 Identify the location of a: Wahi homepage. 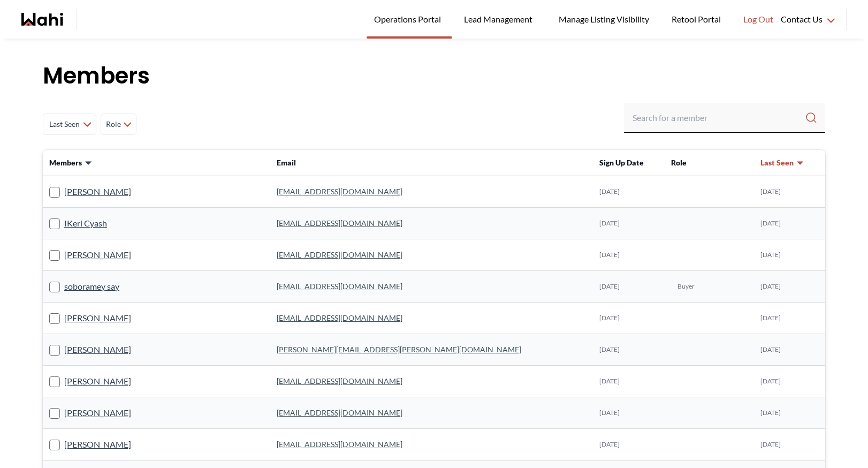
(42, 19).